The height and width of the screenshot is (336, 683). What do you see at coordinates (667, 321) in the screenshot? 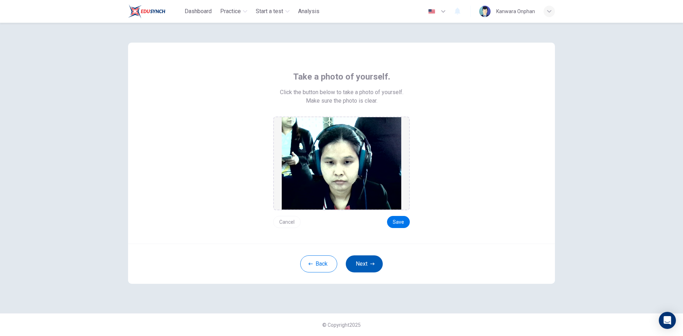
I see `div: Open Intercom Messenger` at bounding box center [667, 321].